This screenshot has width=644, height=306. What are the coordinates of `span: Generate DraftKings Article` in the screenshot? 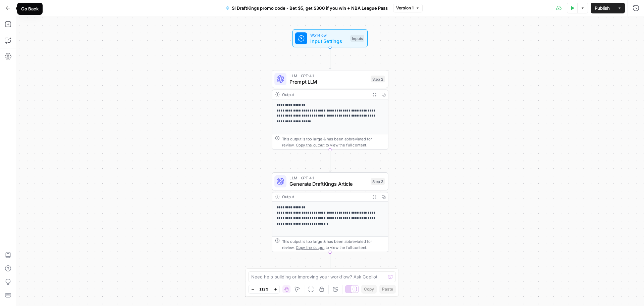 It's located at (328, 184).